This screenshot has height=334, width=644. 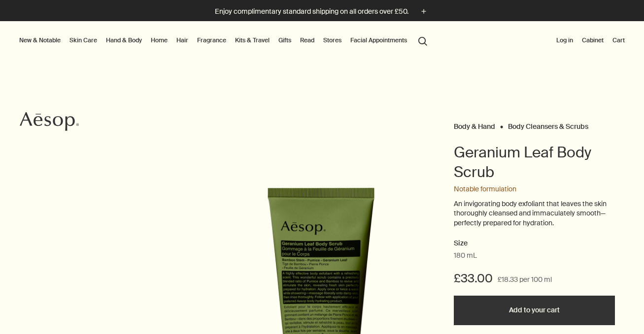 What do you see at coordinates (159, 40) in the screenshot?
I see `a: Home` at bounding box center [159, 40].